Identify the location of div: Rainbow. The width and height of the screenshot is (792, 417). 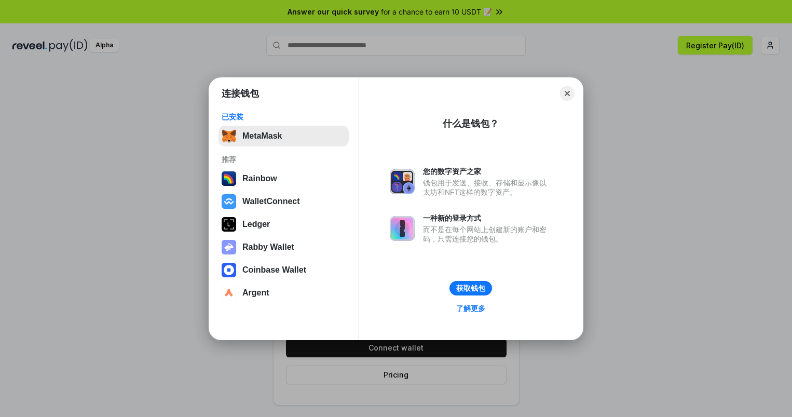
(259, 178).